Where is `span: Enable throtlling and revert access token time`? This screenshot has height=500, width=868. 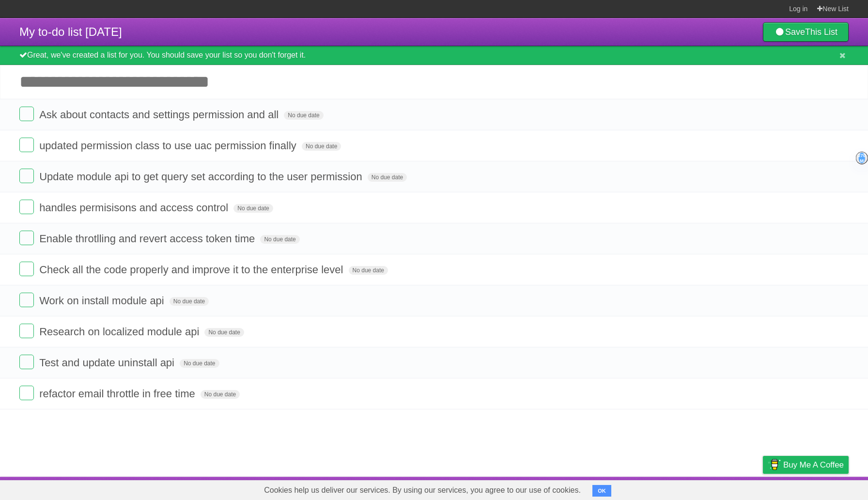
span: Enable throtlling and revert access token time is located at coordinates (148, 239).